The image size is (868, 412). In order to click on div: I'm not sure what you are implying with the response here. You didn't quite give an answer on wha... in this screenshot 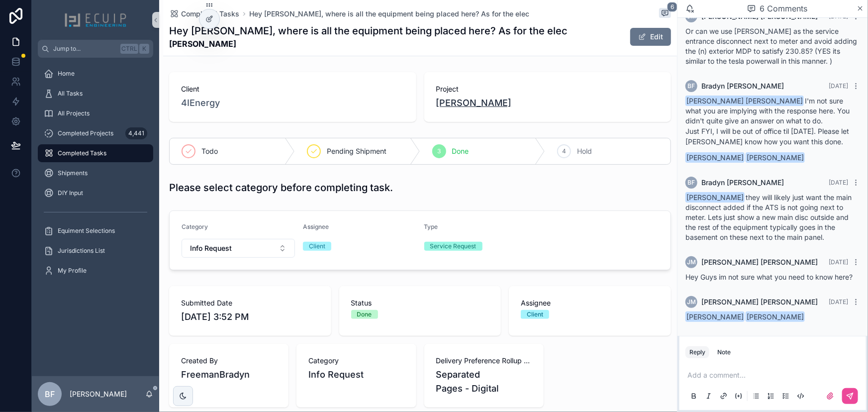, I will do `click(772, 130)`.